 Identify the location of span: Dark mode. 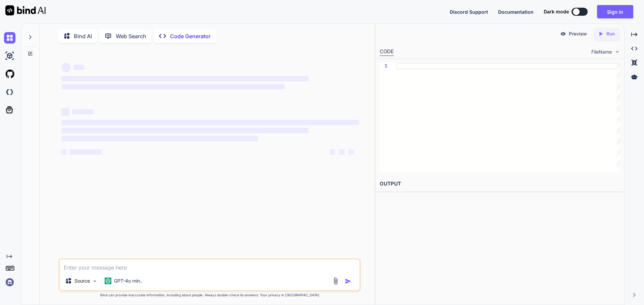
(556, 11).